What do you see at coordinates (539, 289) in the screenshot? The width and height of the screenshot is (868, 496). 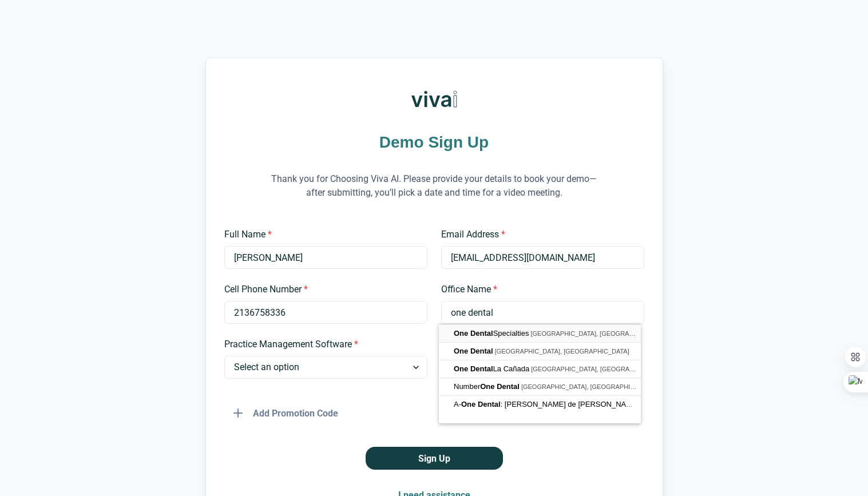 I see `label: Office Name` at bounding box center [539, 289].